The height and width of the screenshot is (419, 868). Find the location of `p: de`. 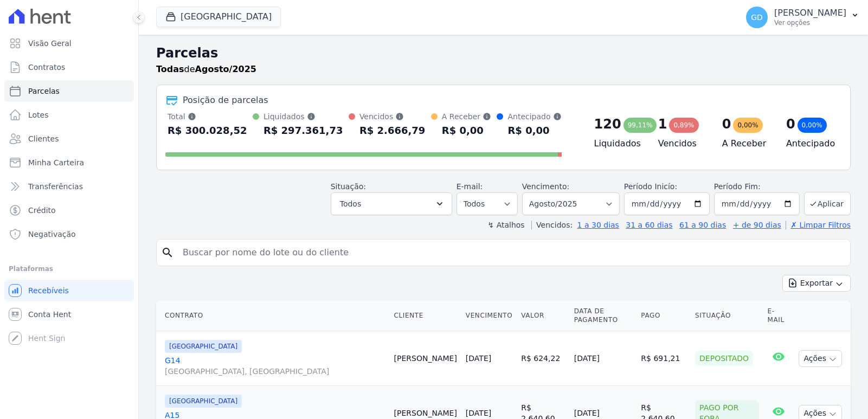

p: de is located at coordinates (206, 69).